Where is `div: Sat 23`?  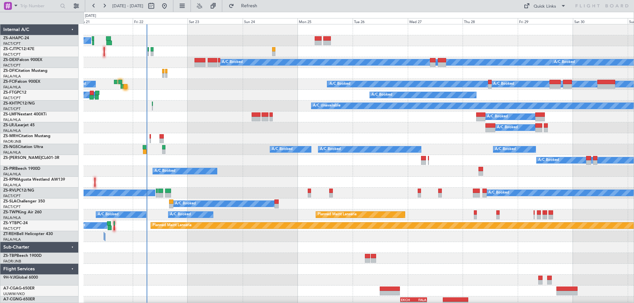 div: Sat 23 is located at coordinates (215, 21).